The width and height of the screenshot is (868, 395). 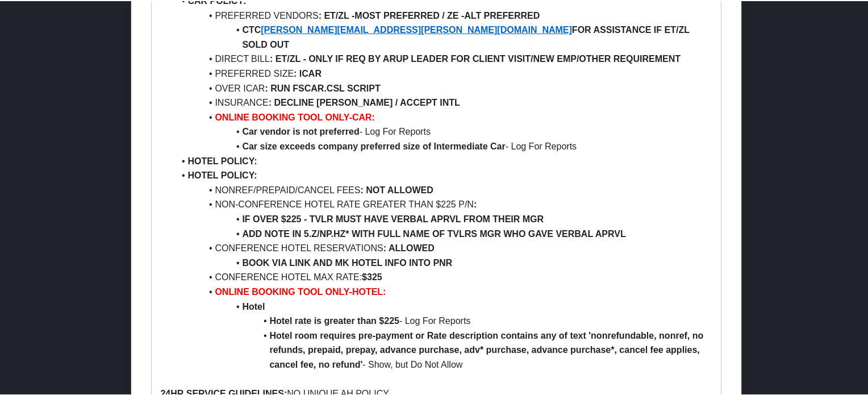 I want to click on strong: : RUN FSCAR.CSL SCRIPT, so click(x=322, y=87).